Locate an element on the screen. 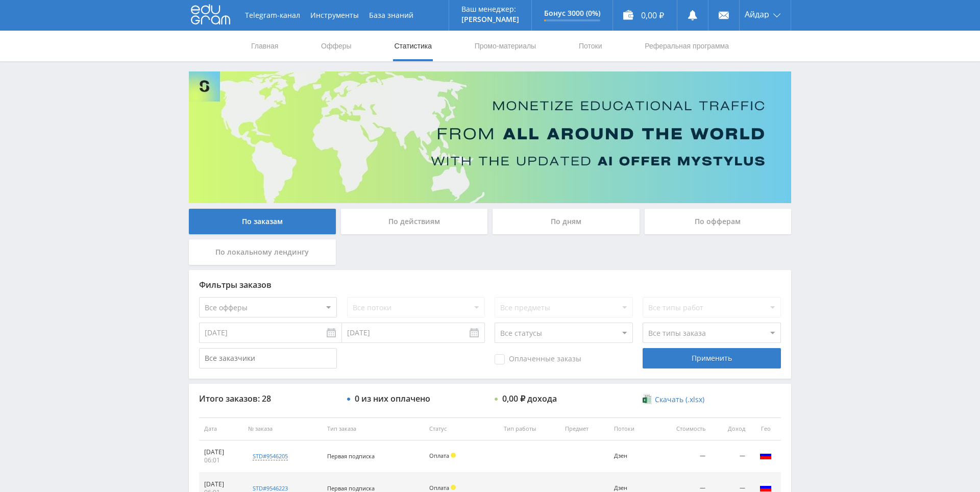 This screenshot has height=492, width=980. div: По офферам is located at coordinates (718, 222).